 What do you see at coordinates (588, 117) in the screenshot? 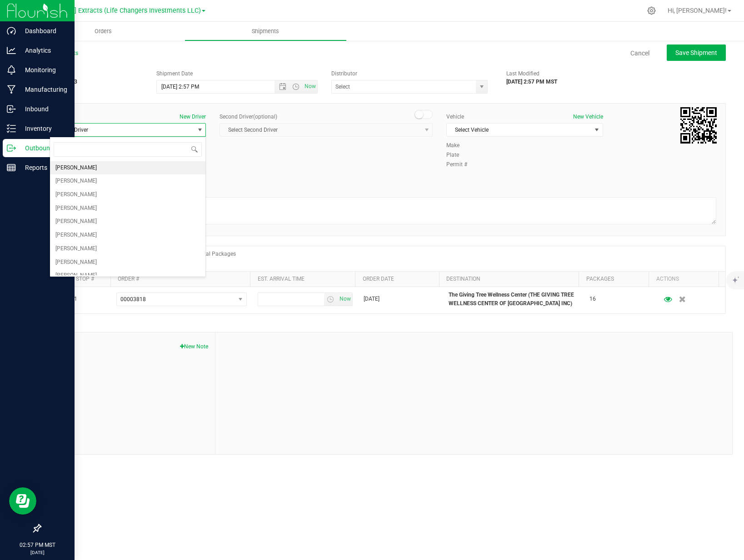
I see `button: New Vehicle` at bounding box center [588, 117].